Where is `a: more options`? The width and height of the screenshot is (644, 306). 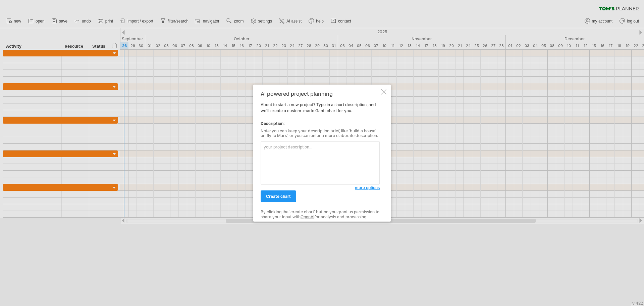
a: more options is located at coordinates (367, 188).